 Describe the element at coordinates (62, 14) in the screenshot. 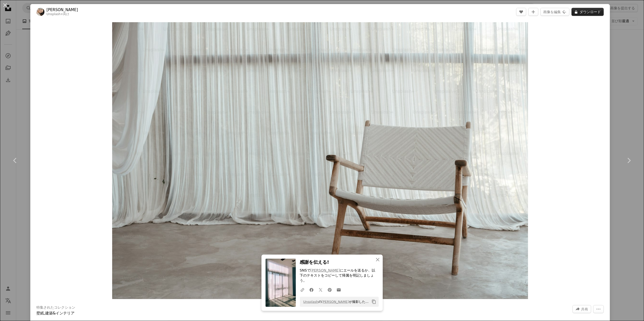

I see `div: 向け` at that location.